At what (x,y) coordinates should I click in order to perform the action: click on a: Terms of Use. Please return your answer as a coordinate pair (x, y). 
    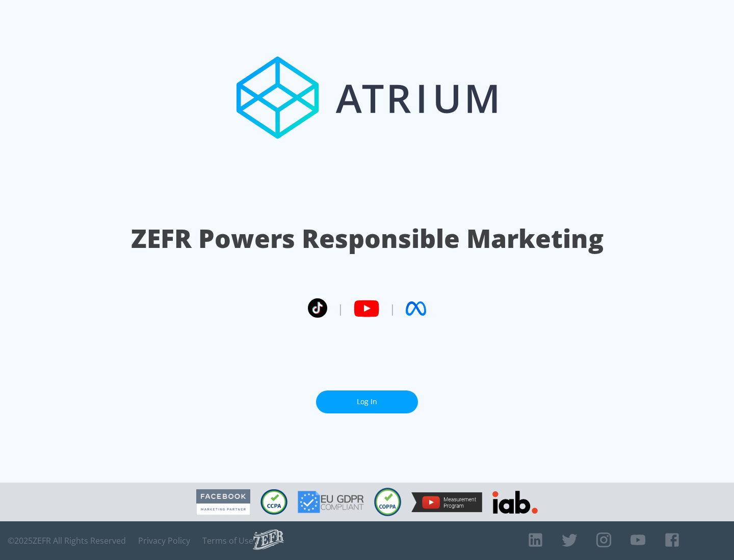
    Looking at the image, I should click on (228, 541).